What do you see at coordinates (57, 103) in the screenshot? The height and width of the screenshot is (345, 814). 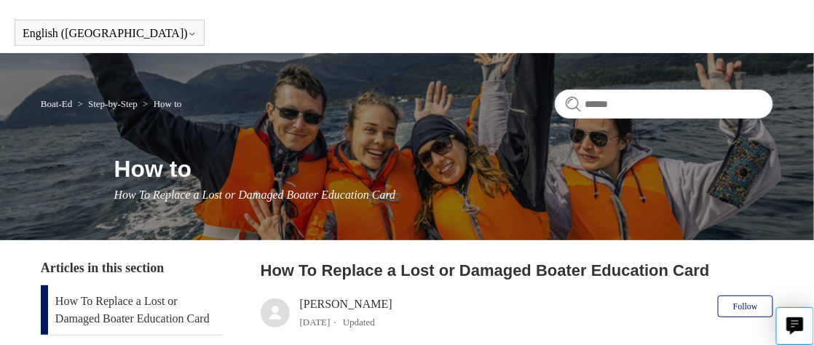 I see `li: Boat-Ed` at bounding box center [57, 103].